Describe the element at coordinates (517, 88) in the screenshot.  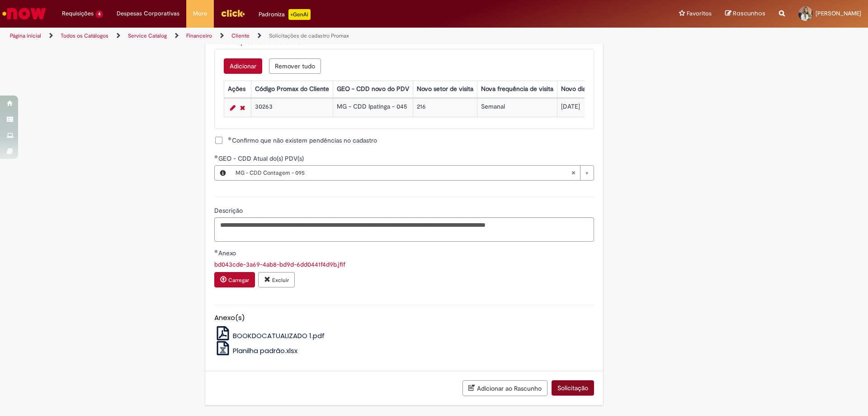
I see `th: Nova frequência de visita` at that location.